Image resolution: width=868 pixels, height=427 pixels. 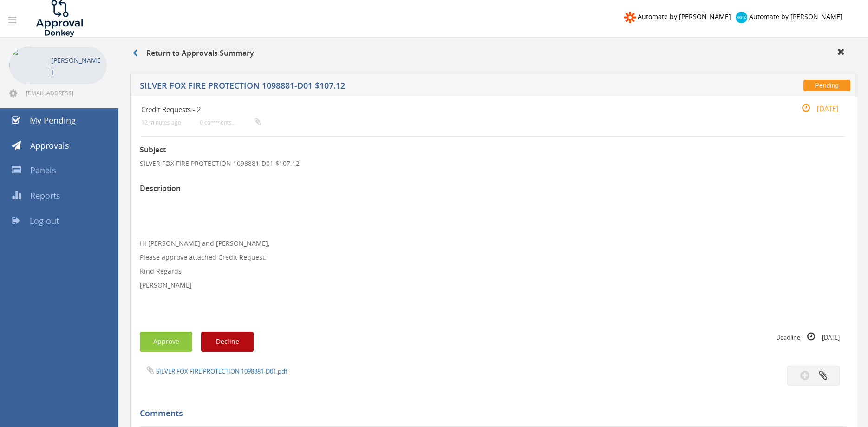 What do you see at coordinates (493, 272) in the screenshot?
I see `p: Kind Regards` at bounding box center [493, 272].